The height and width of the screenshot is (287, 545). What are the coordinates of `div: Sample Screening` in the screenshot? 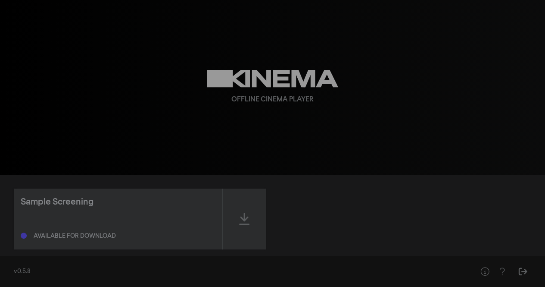 It's located at (57, 202).